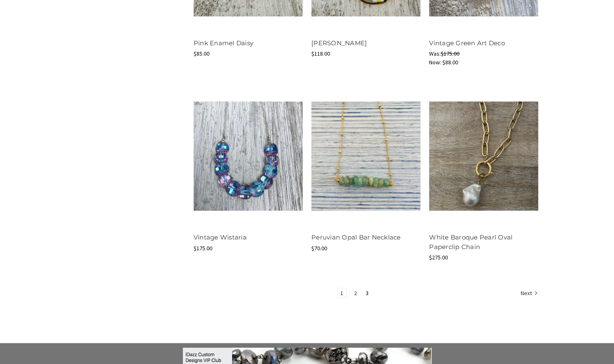 The image size is (614, 364). I want to click on a: Page 3 of 3, so click(367, 293).